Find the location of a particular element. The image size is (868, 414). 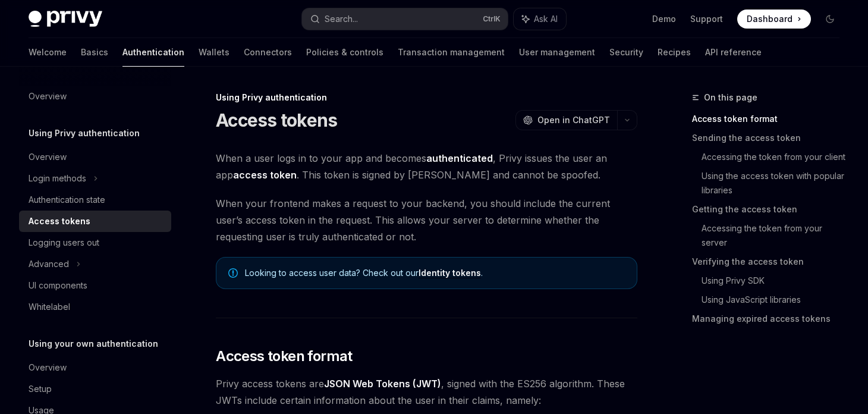

a: Whitelabel is located at coordinates (95, 307).